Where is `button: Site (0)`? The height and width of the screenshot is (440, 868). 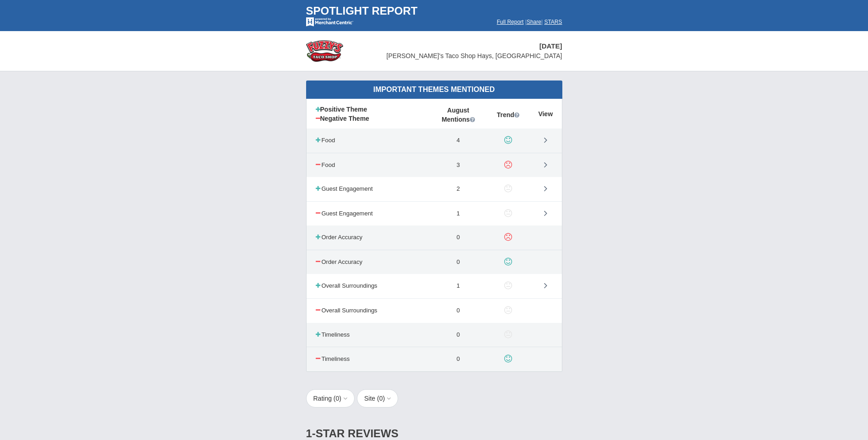
button: Site (0) is located at coordinates (377, 398).